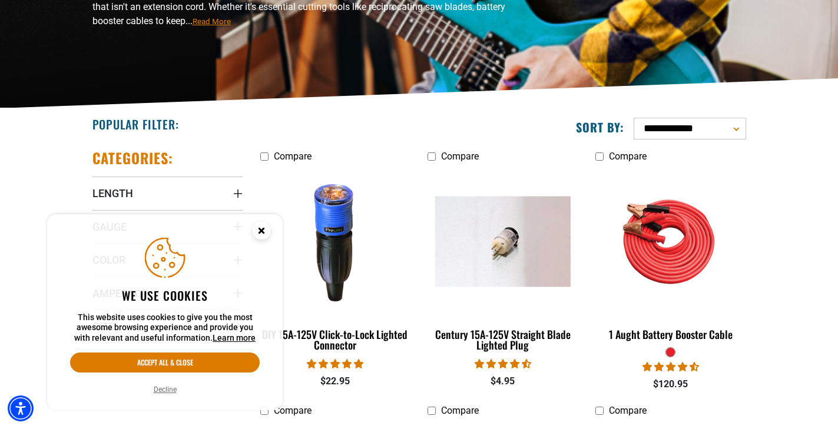  What do you see at coordinates (335, 381) in the screenshot?
I see `div: $22.95` at bounding box center [335, 381].